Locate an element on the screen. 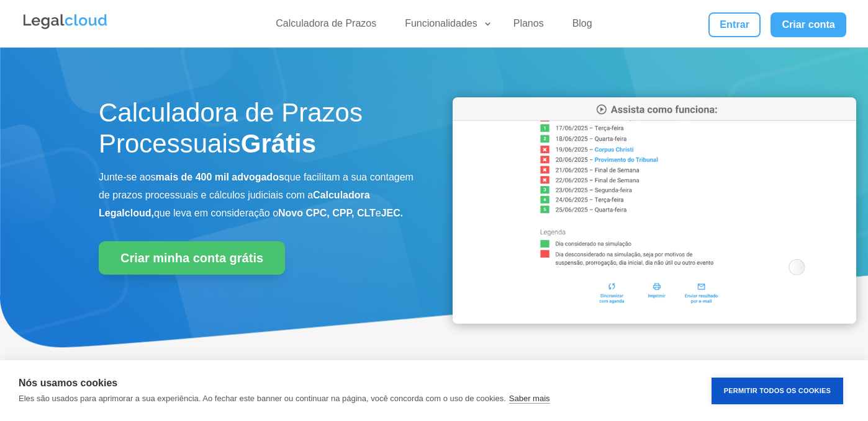  strong: Nós usamos cookies is located at coordinates (68, 383).